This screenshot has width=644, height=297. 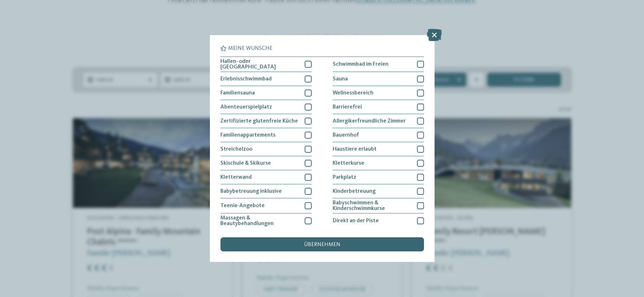 What do you see at coordinates (346, 135) in the screenshot?
I see `span: Bauernhof` at bounding box center [346, 135].